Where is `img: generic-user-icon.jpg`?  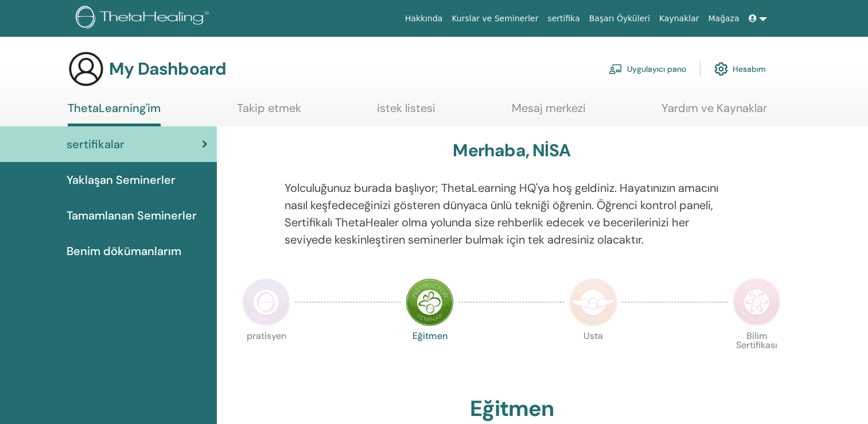
img: generic-user-icon.jpg is located at coordinates (86, 69).